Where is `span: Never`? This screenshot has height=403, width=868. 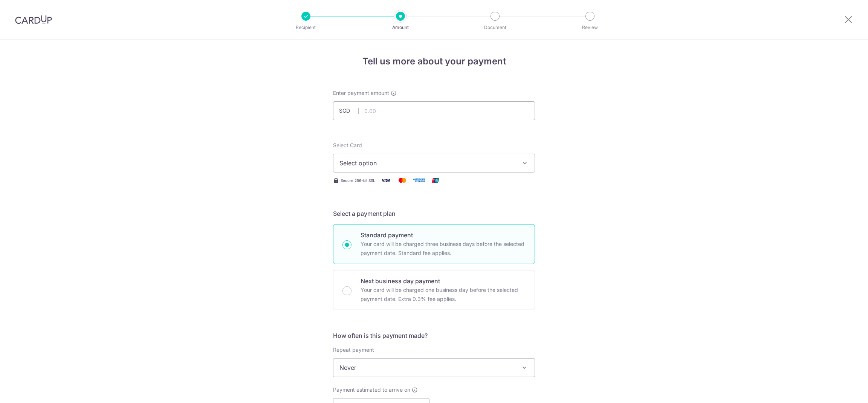 span: Never is located at coordinates (434, 367).